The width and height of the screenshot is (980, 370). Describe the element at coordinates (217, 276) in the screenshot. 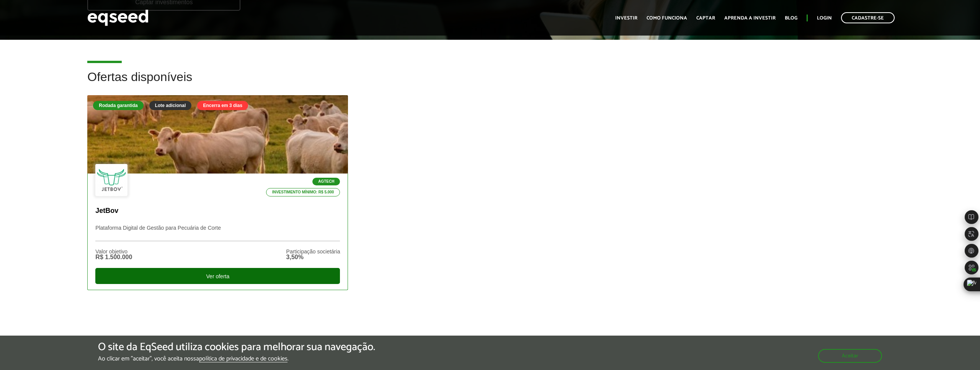

I see `div: Ver oferta` at that location.